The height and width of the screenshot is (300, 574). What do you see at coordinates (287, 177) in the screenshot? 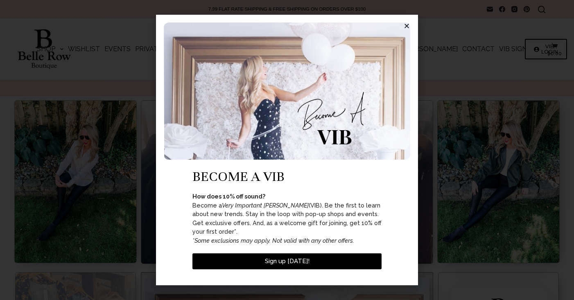
I see `h2: become a vib` at bounding box center [287, 177].